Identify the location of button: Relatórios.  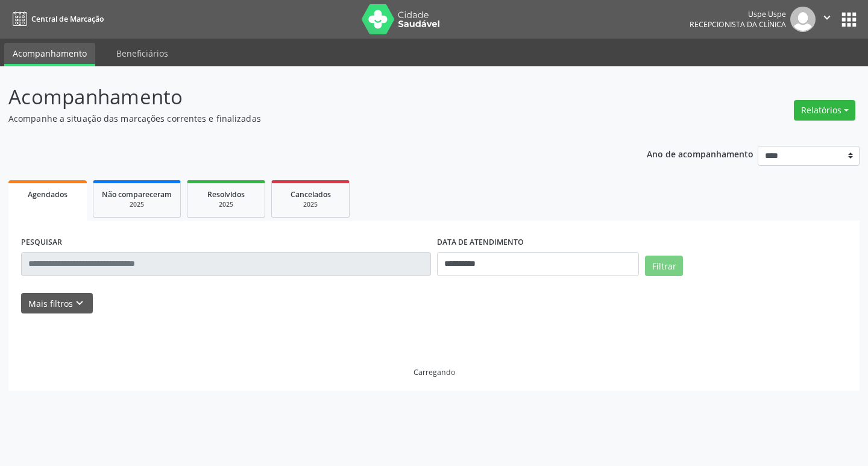
(825, 110).